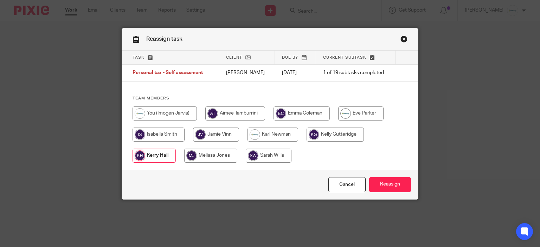 This screenshot has height=247, width=540. I want to click on span: Task, so click(139, 57).